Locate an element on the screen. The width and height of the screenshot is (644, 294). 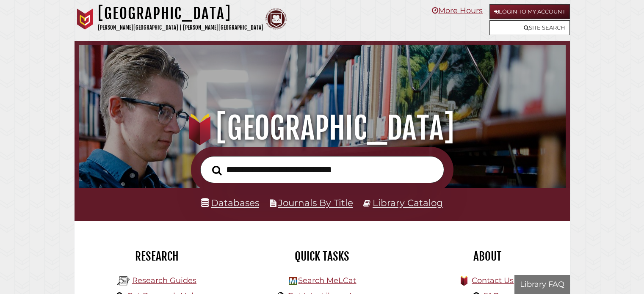
img: Calvin Theological Seminary is located at coordinates (276, 19).